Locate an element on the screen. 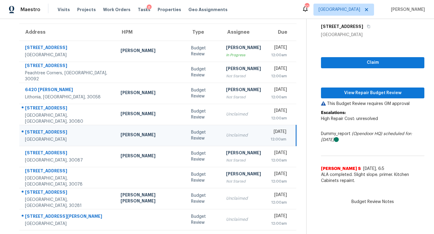 This screenshot has width=434, height=234. th: Type is located at coordinates (204, 32).